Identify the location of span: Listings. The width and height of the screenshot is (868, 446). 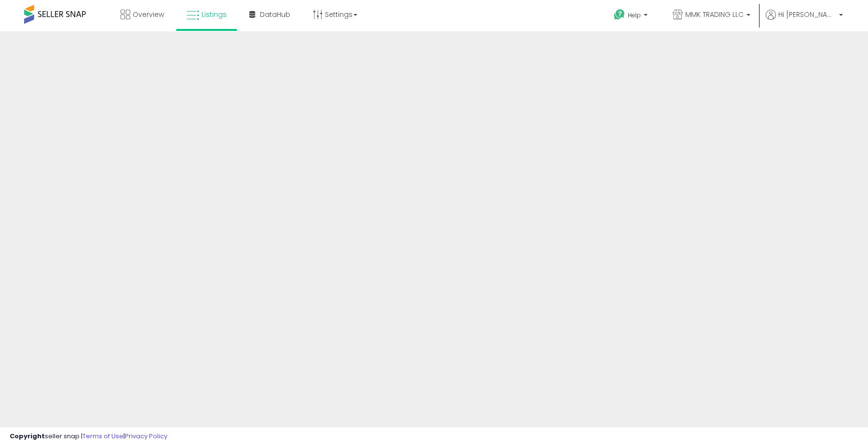
(214, 14).